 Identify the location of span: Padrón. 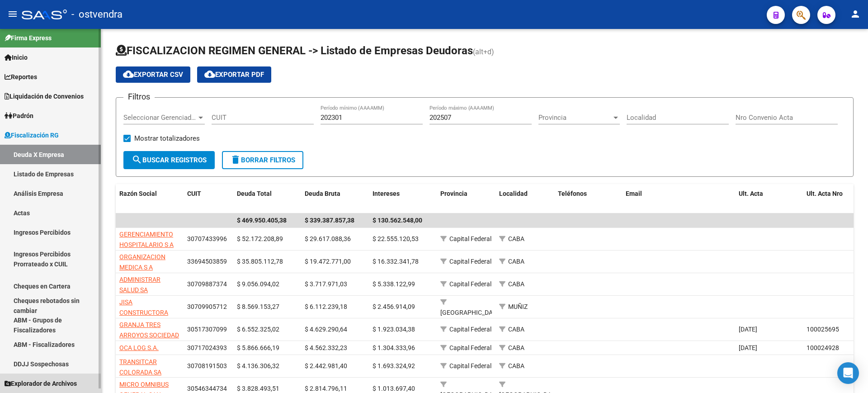
(19, 116).